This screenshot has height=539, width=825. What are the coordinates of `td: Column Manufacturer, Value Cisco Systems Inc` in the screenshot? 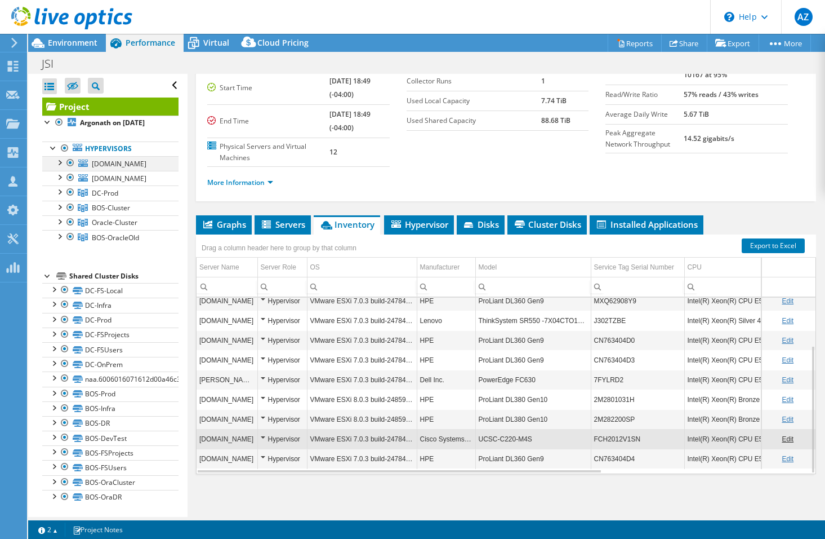 It's located at (446, 438).